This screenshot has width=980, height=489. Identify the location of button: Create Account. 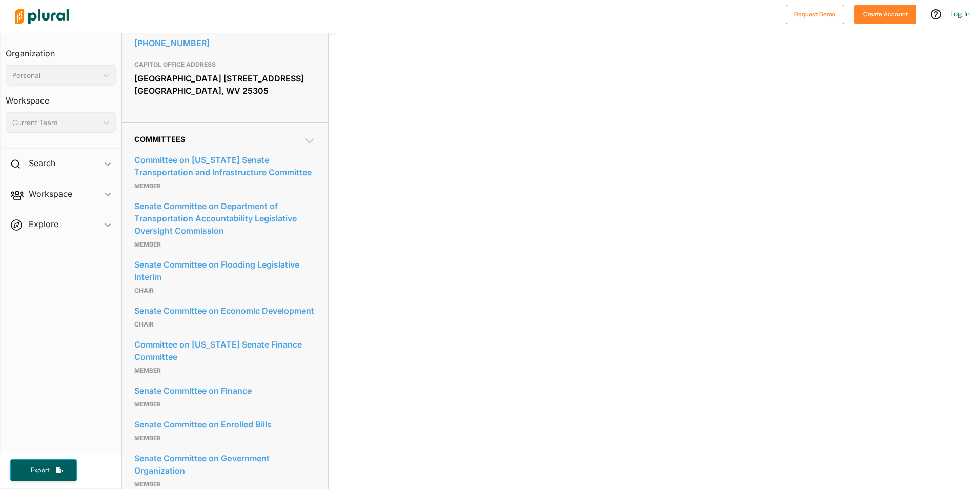
(885, 14).